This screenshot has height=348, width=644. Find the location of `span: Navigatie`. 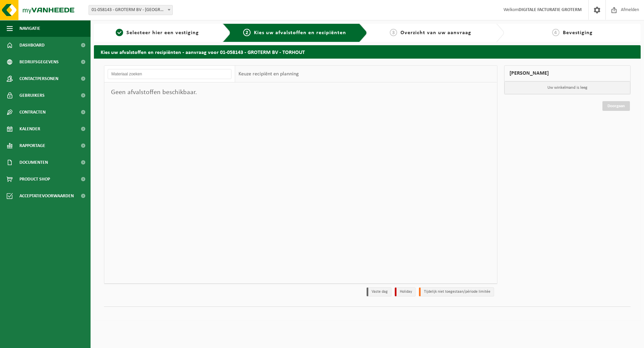

span: Navigatie is located at coordinates (30, 28).